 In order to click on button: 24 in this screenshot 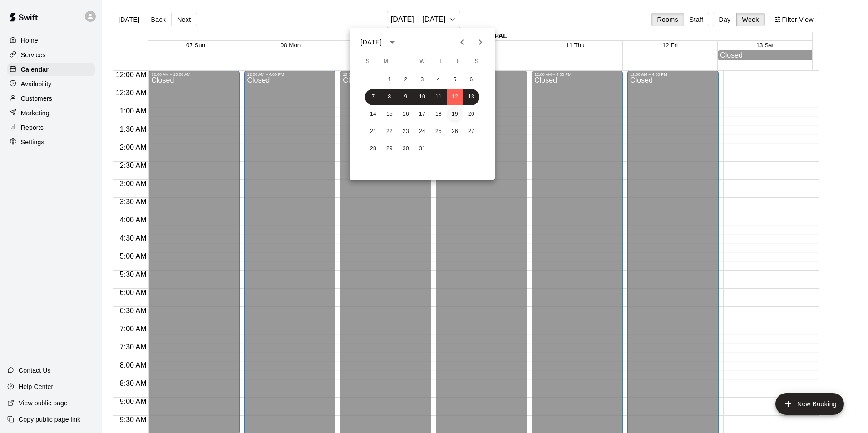, I will do `click(422, 132)`.